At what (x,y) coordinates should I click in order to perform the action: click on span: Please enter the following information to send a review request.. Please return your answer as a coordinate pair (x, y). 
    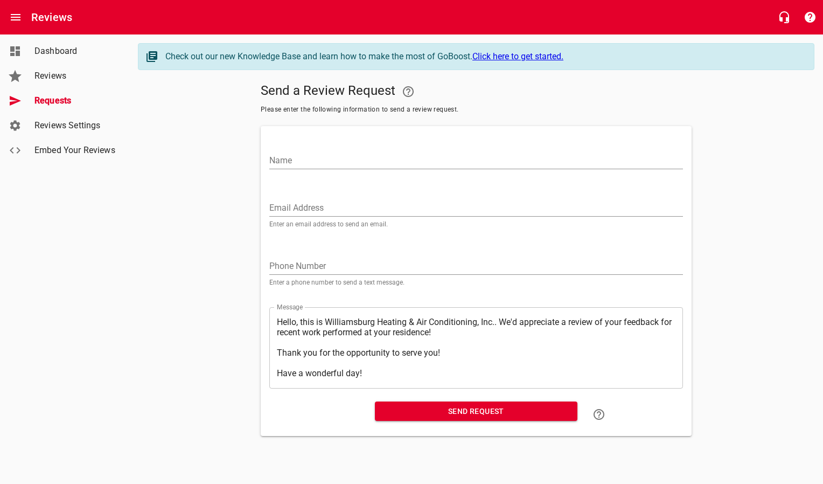
    Looking at the image, I should click on (476, 110).